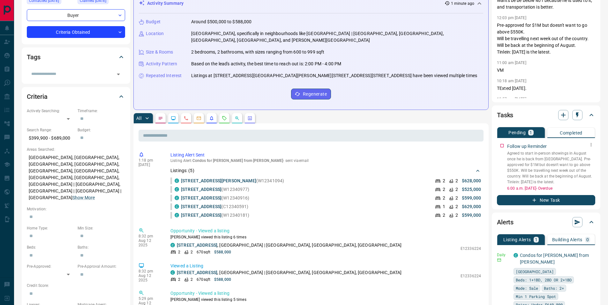  I want to click on p: $629,000, so click(471, 207).